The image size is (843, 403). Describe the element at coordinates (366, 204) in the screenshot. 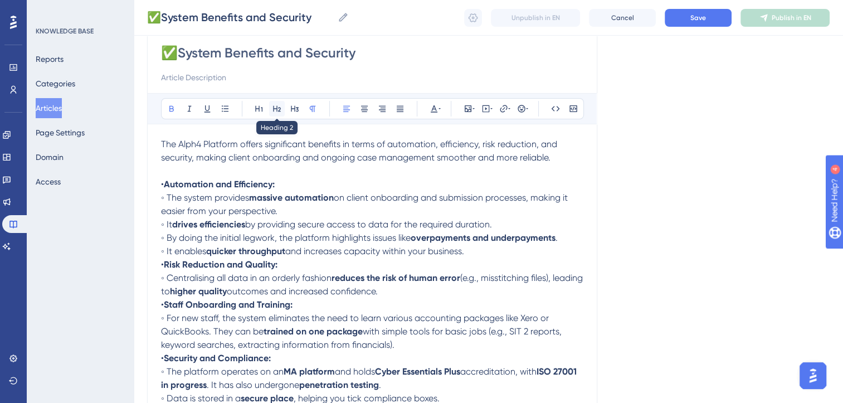

I see `span: on client onboarding and submission processes, making it easier from your perspective.` at that location.